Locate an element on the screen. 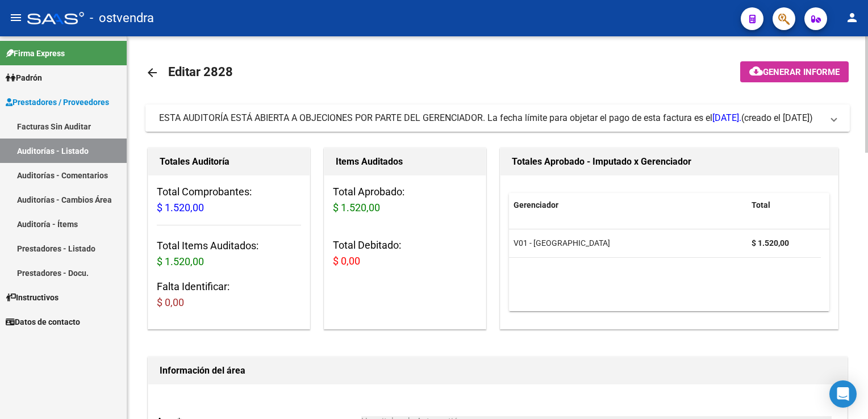 Image resolution: width=868 pixels, height=419 pixels. datatable-header-cell: Gerenciador is located at coordinates (628, 205).